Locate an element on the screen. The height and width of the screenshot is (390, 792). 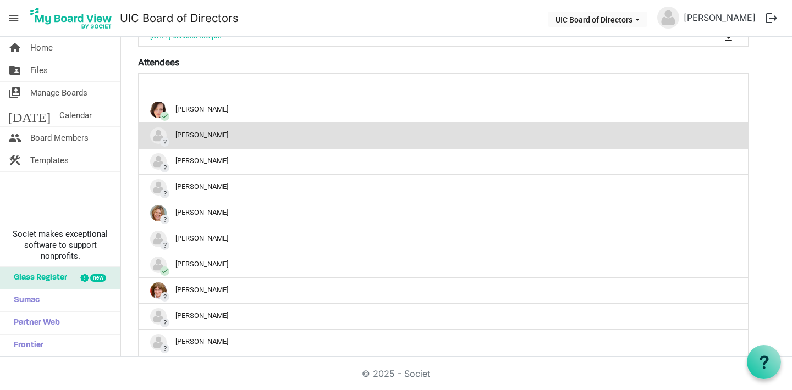
td: ?Debra Coombes is template cell column header is located at coordinates (443, 290).